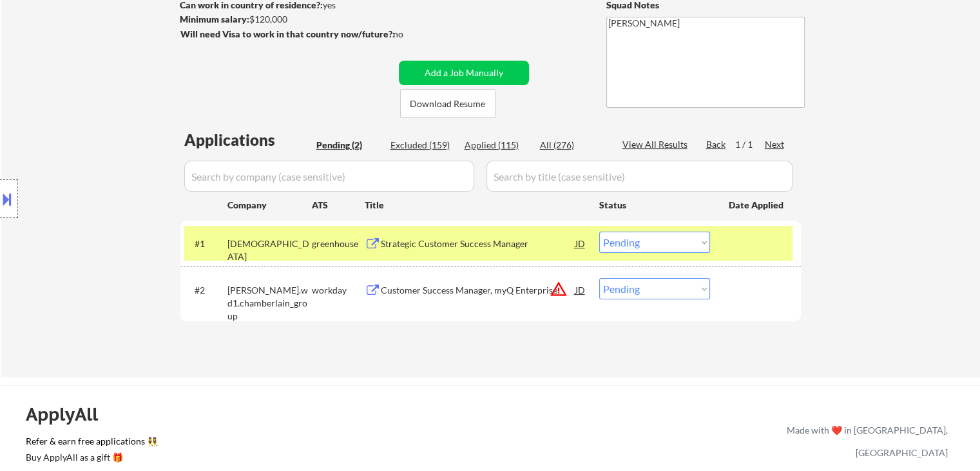 The image size is (980, 471). What do you see at coordinates (330, 176) in the screenshot?
I see `input: Search by company (case sensitive)` at bounding box center [330, 176].